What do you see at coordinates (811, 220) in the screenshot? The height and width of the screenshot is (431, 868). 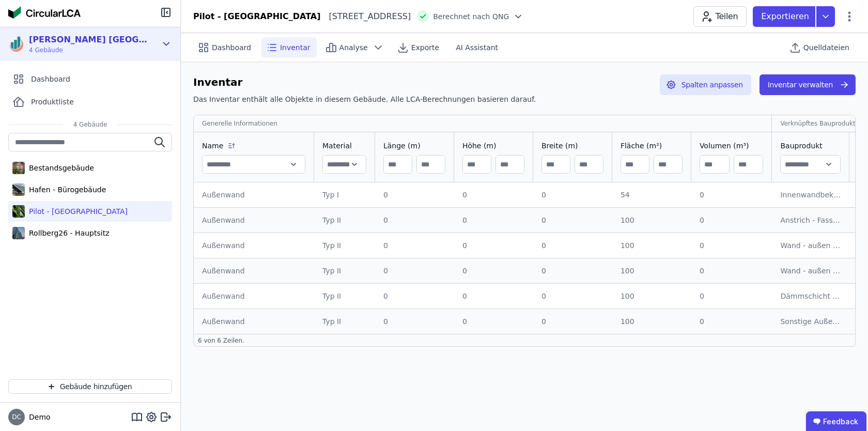 I see `div: Anstrich - Fassade - Silikat-Dispersionsfarbe - 0,02cm` at bounding box center [811, 220].